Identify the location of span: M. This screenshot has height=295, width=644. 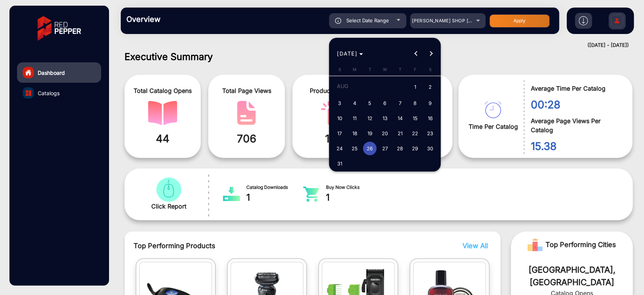
(355, 69).